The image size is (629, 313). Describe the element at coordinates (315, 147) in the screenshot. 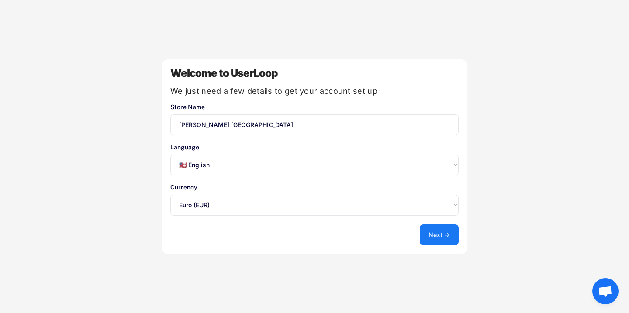

I see `div: Language` at that location.